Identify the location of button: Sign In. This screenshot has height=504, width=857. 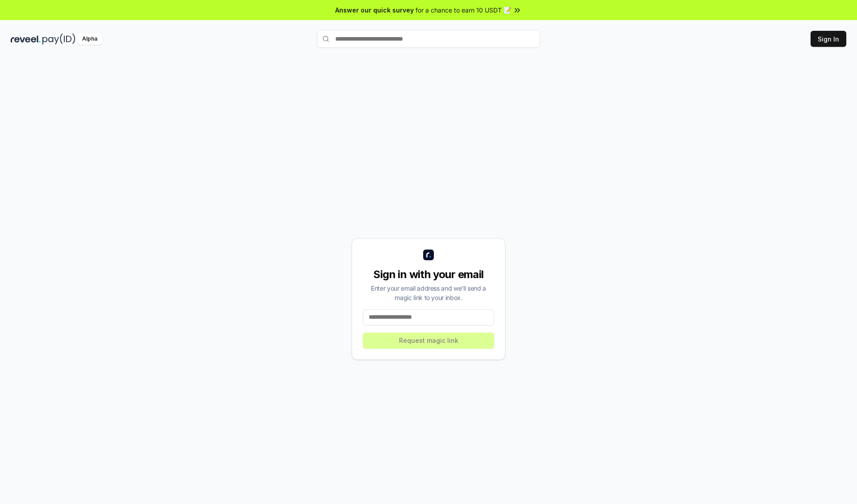
(828, 39).